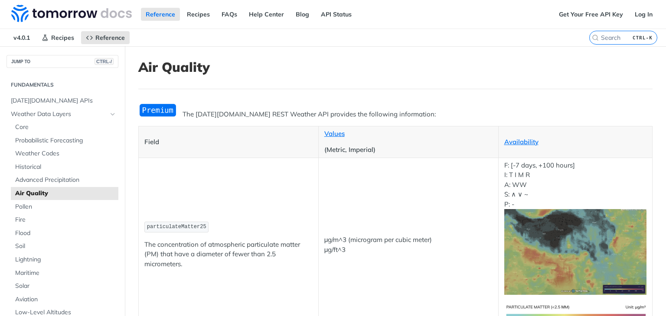  I want to click on a: Historical, so click(65, 167).